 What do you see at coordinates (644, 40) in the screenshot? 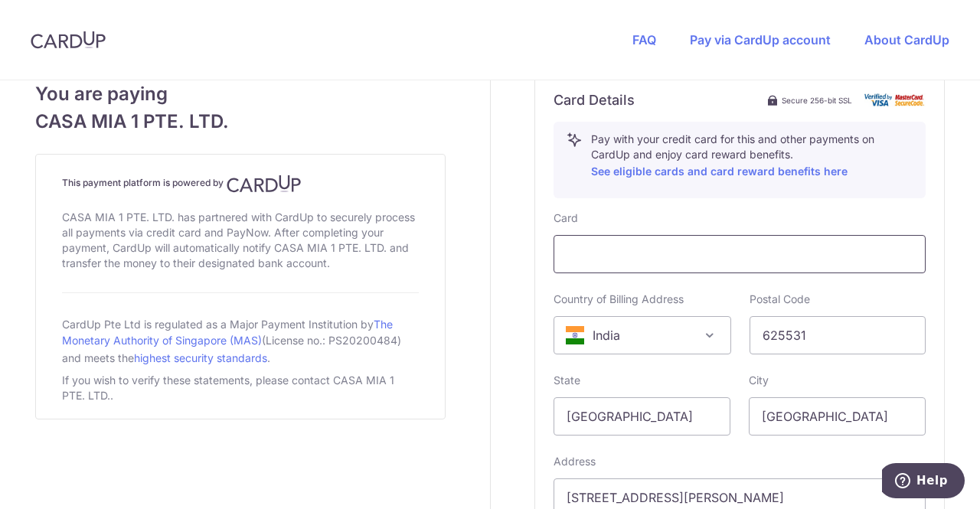
I see `a: FAQ` at bounding box center [644, 40].